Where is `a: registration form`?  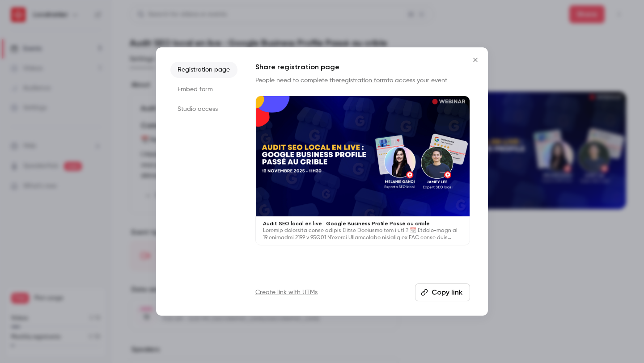 a: registration form is located at coordinates (363, 81).